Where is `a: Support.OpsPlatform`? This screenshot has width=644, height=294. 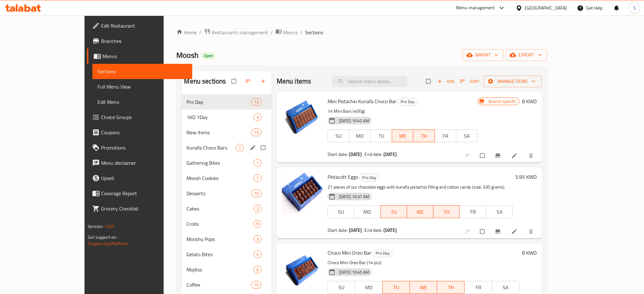
a: Support.OpsPlatform is located at coordinates (108, 244).